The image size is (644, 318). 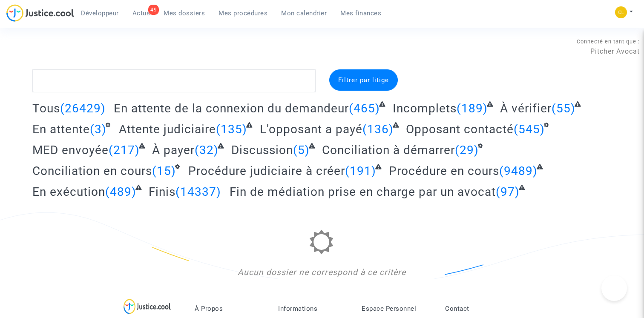 What do you see at coordinates (83, 108) in the screenshot?
I see `span: (26429)` at bounding box center [83, 108].